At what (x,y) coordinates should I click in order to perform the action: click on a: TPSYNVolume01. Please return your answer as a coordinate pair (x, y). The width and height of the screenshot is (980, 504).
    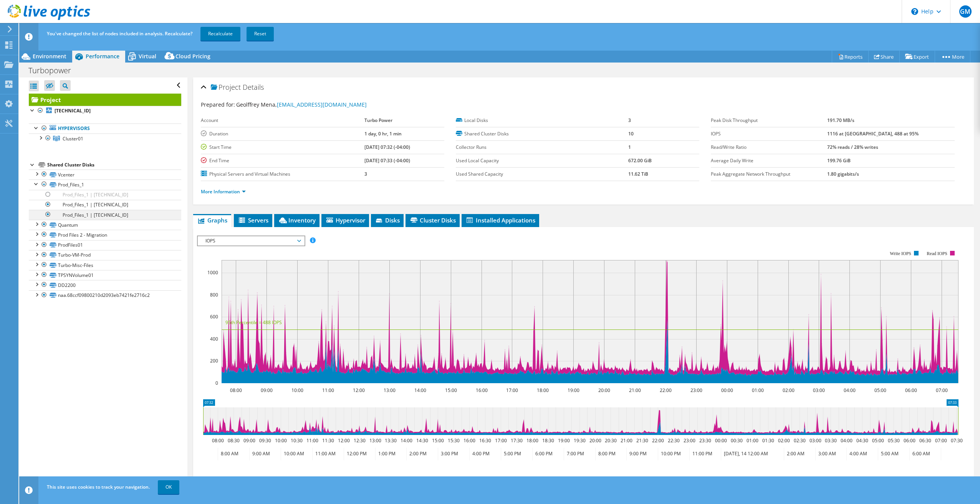
    Looking at the image, I should click on (105, 275).